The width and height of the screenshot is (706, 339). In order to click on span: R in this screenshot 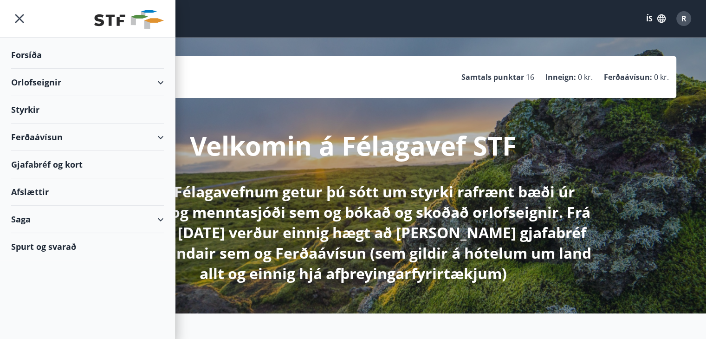, I will do `click(684, 19)`.